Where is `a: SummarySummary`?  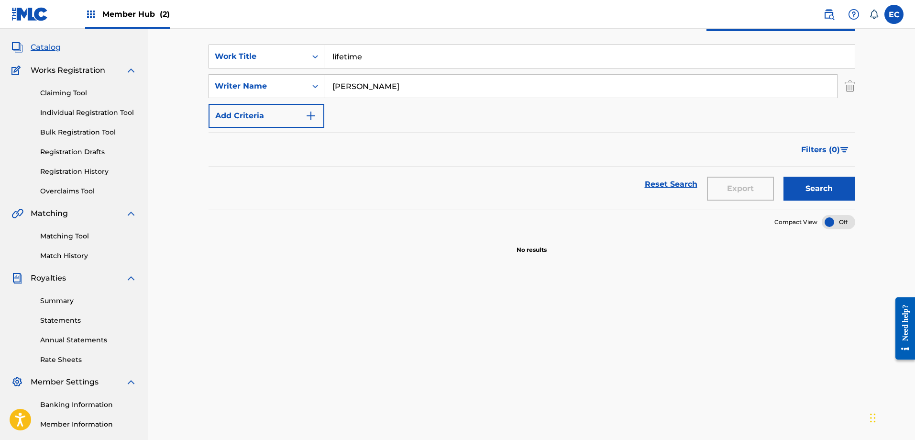
a: SummarySummary is located at coordinates (40, 24).